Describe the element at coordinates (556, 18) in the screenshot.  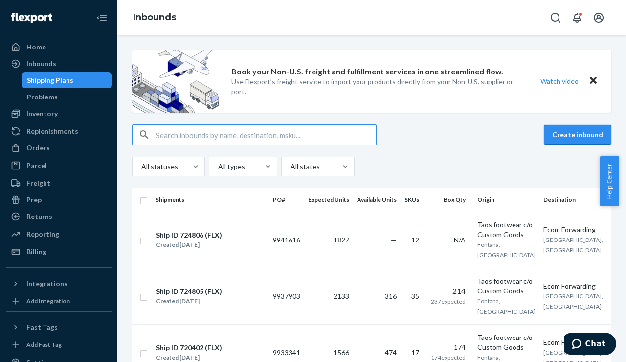
I see `button: Open Search Box` at that location.